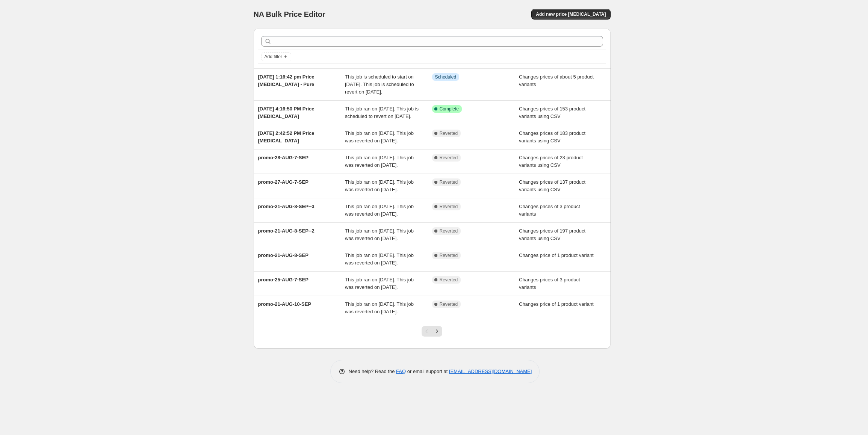 The height and width of the screenshot is (435, 868). Describe the element at coordinates (276, 57) in the screenshot. I see `button: Add filter` at that location.